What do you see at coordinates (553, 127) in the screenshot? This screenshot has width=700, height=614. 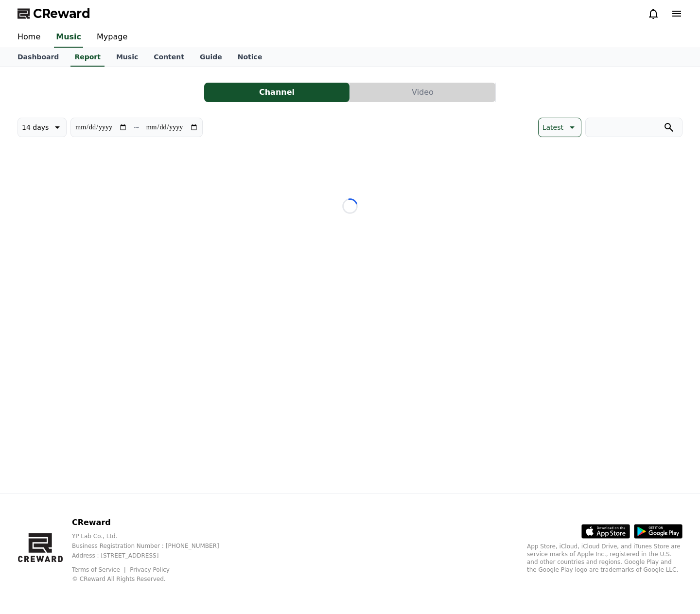 I see `p: Latest` at bounding box center [553, 127].